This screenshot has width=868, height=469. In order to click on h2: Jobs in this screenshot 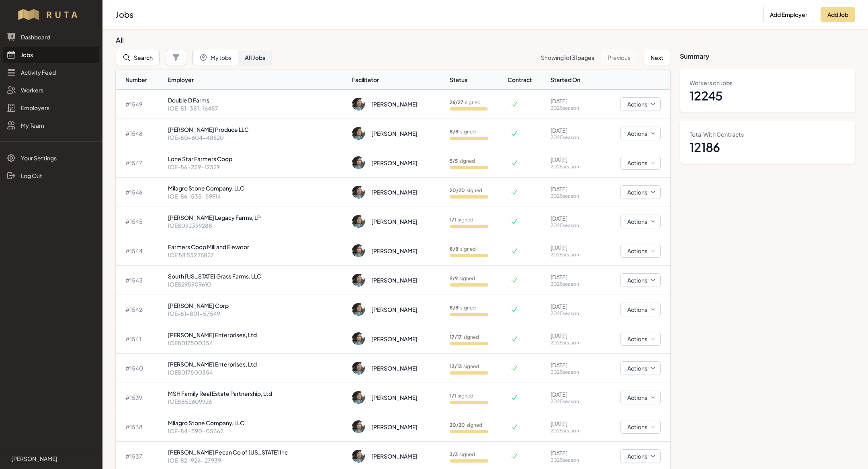, I will do `click(436, 14)`.